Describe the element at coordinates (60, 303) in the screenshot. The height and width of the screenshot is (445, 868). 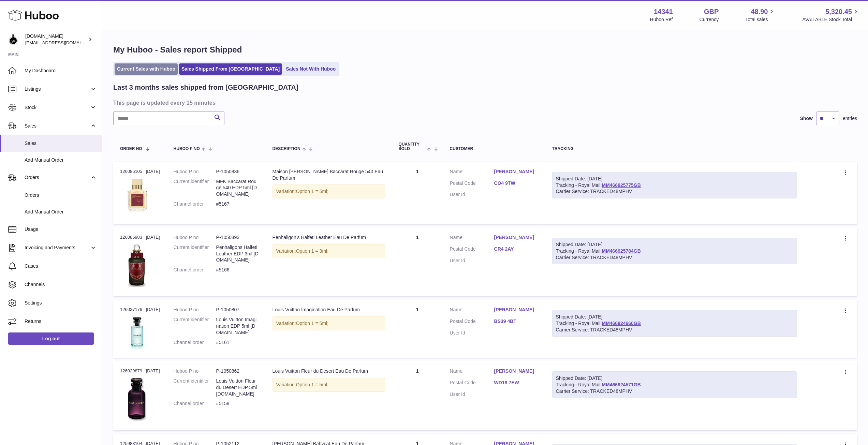
I see `span: Settings` at that location.